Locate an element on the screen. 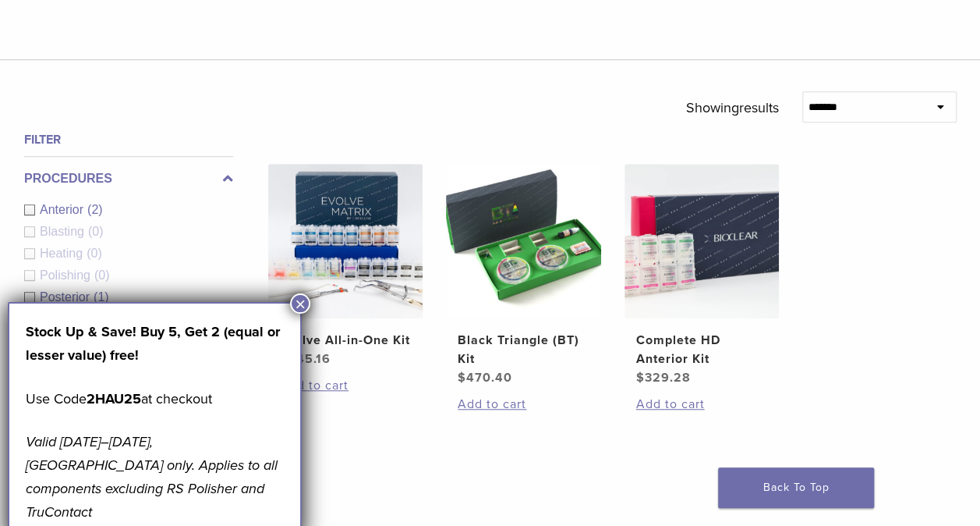  bdi: 470.40 is located at coordinates (485, 378).